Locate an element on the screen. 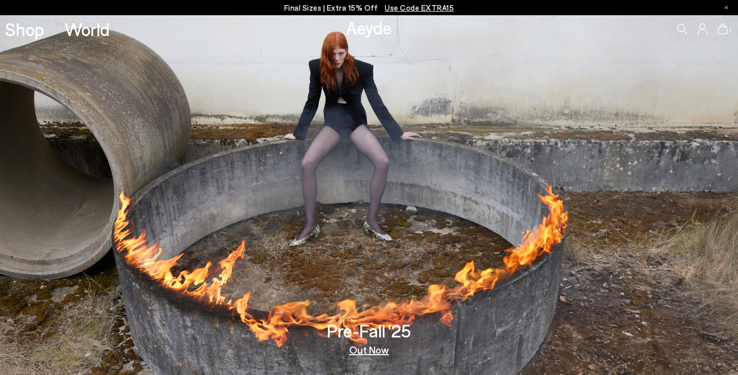 The image size is (738, 375). a: Out Now is located at coordinates (369, 350).